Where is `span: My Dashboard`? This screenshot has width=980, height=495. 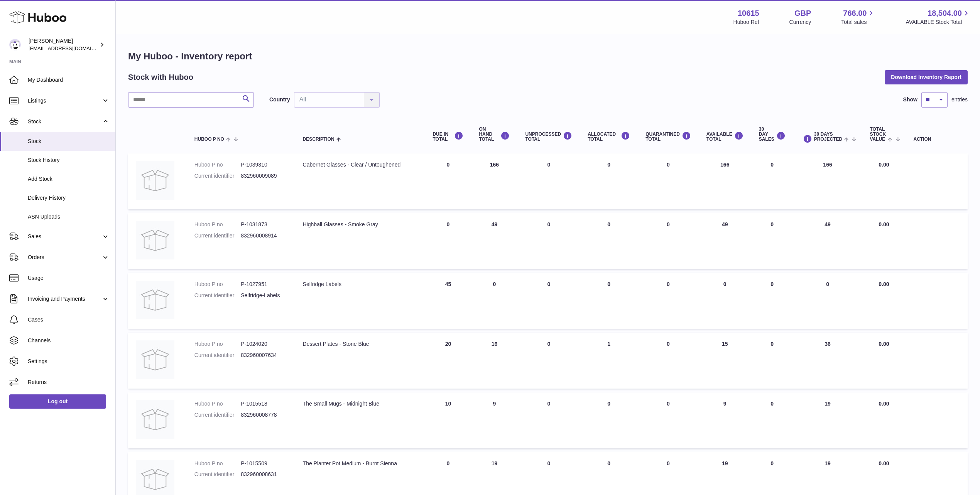
span: My Dashboard is located at coordinates (68, 80).